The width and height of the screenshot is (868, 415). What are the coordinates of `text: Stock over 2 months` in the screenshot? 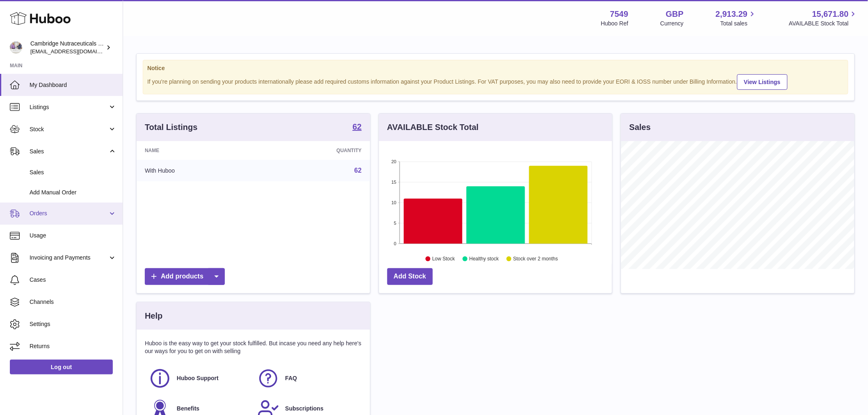 It's located at (535, 259).